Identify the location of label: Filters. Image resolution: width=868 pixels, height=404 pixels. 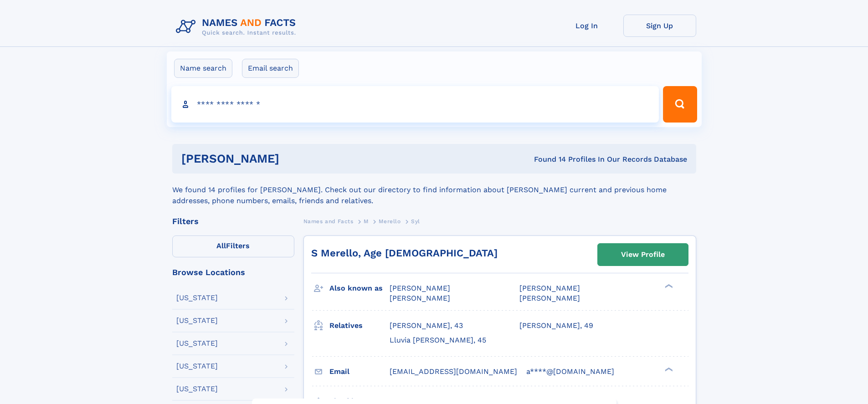
(233, 247).